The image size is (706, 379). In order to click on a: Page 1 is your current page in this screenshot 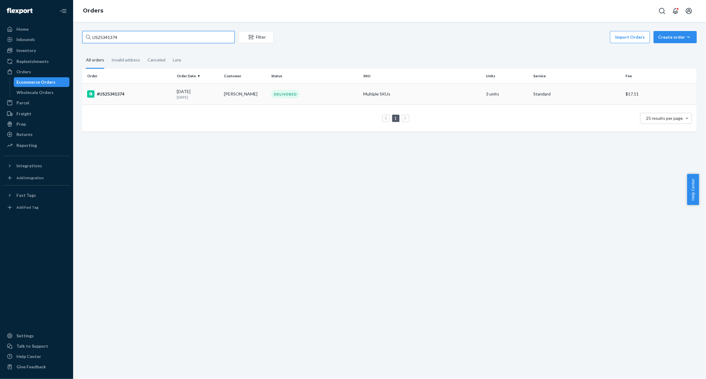, I will do `click(396, 118)`.